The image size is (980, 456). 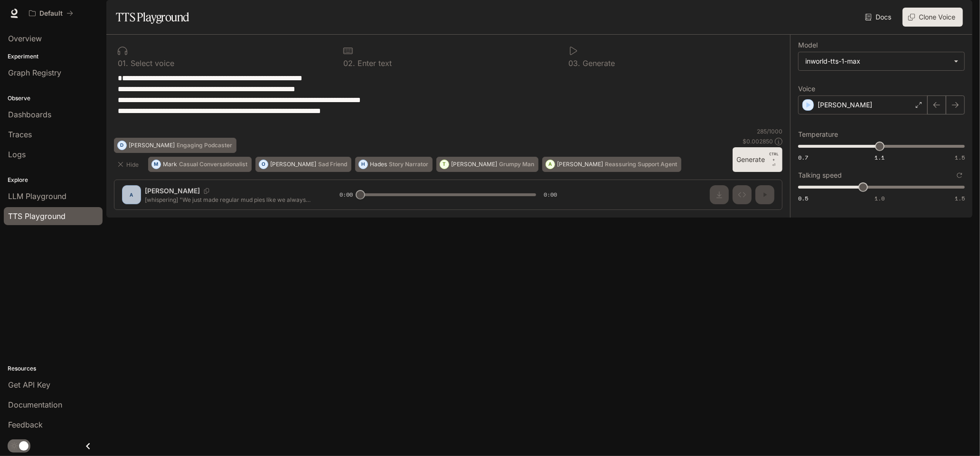 What do you see at coordinates (550, 165) in the screenshot?
I see `div: A` at bounding box center [550, 165].